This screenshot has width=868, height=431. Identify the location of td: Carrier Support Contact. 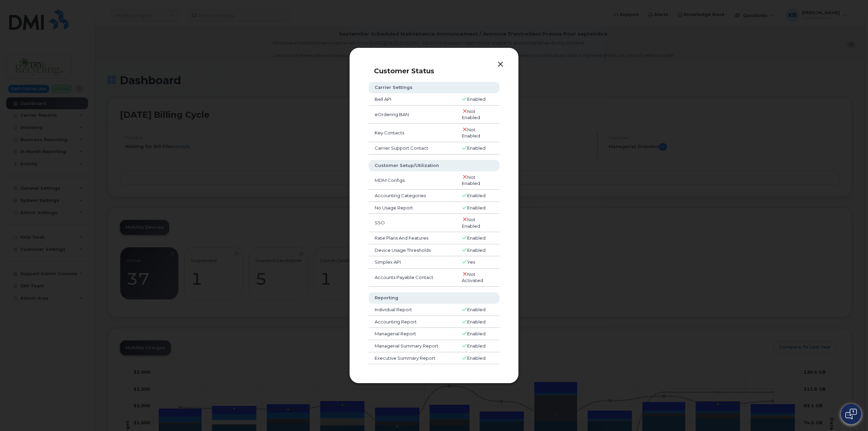
(412, 148).